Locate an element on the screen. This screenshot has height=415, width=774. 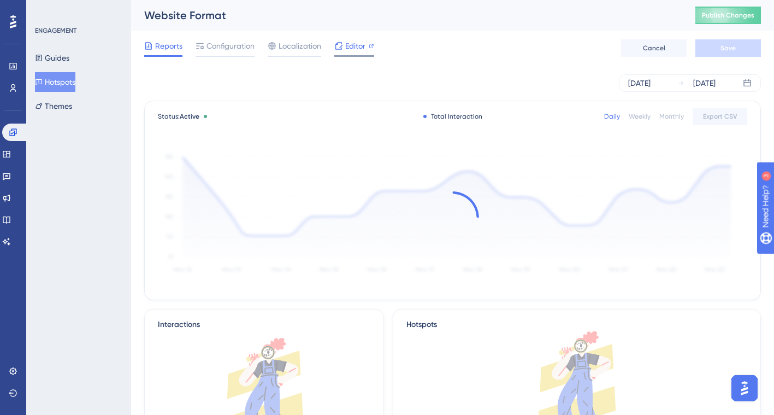
div: Total Interaction is located at coordinates (453, 116).